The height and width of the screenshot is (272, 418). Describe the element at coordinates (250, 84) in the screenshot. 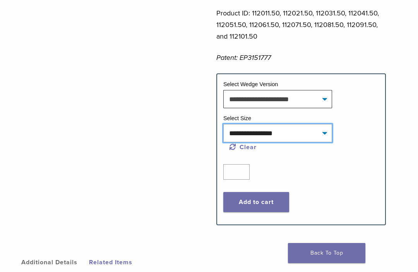

I see `label: Select Wedge Version` at that location.